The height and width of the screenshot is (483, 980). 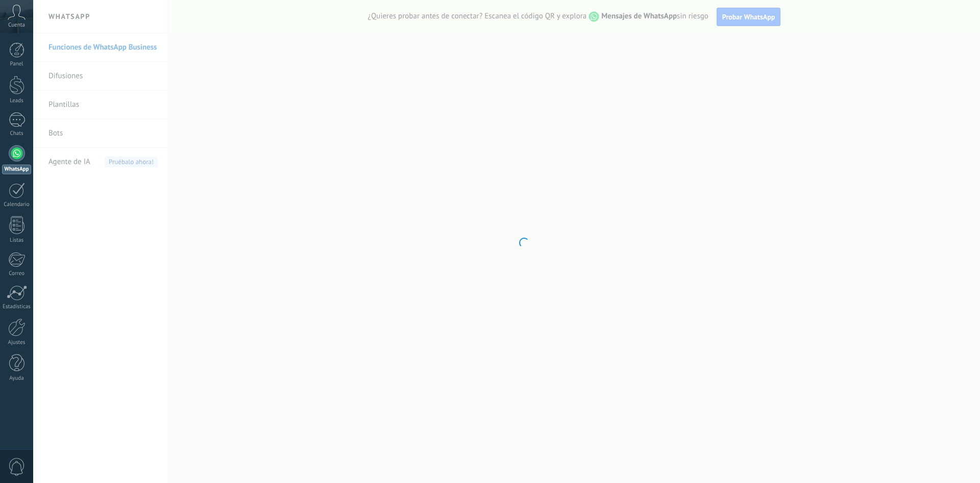 What do you see at coordinates (17, 274) in the screenshot?
I see `div: Correo` at bounding box center [17, 274].